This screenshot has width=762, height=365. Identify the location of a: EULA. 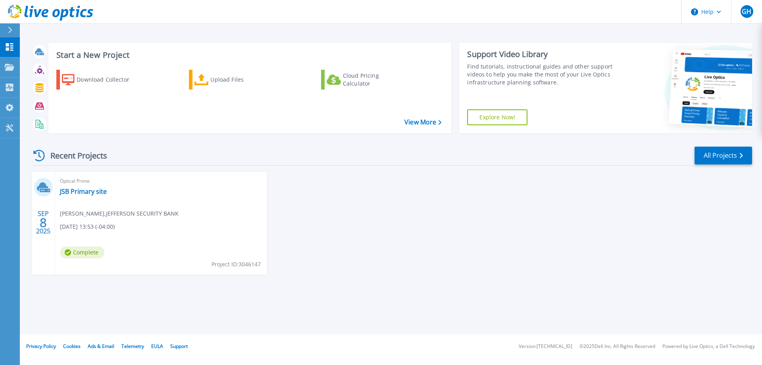
(157, 346).